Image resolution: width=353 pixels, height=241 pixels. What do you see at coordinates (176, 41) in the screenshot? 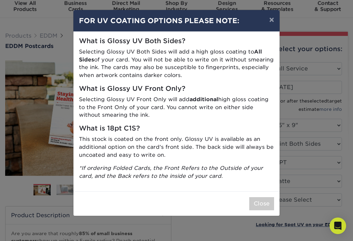
I see `h5: What is Glossy UV Both Sides?` at bounding box center [176, 41].